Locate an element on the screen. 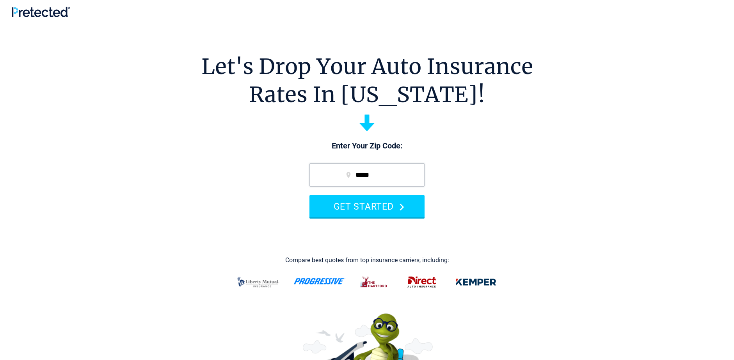 The height and width of the screenshot is (360, 734). p: Enter Your Zip Code: is located at coordinates (367, 146).